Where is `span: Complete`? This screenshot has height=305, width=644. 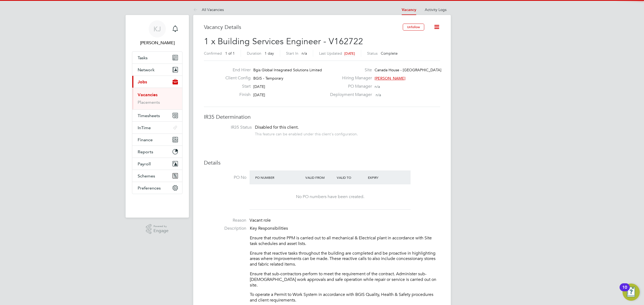 span: Complete is located at coordinates (389, 53).